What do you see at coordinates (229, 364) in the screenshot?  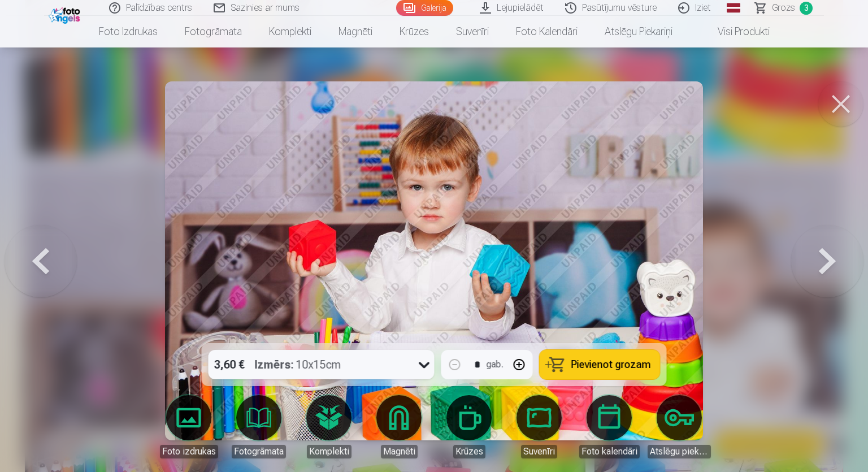 I see `div: 3,60 €` at bounding box center [229, 364].